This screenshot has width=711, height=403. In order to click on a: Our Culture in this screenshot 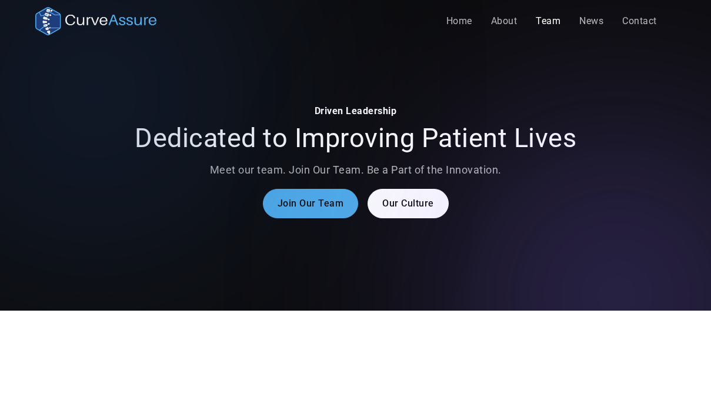, I will do `click(408, 203)`.